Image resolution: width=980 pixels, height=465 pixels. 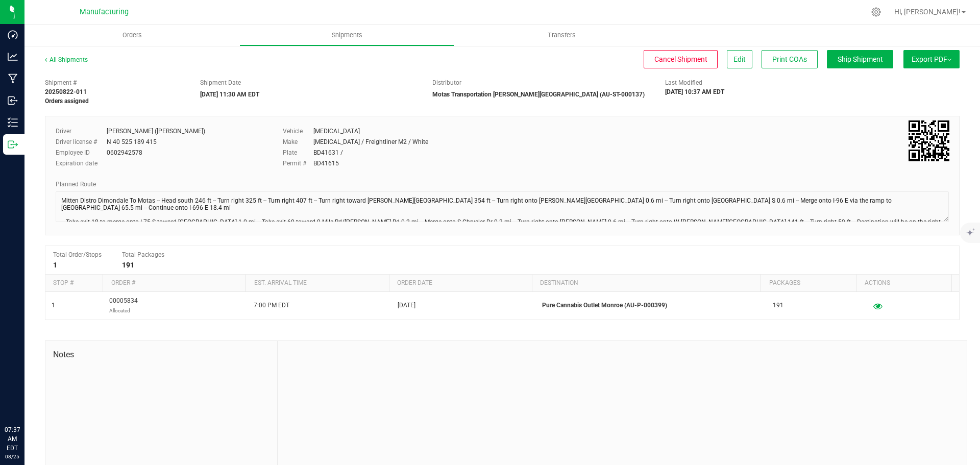 What do you see at coordinates (13, 100) in the screenshot?
I see `inline-svg: Inbound` at bounding box center [13, 100].